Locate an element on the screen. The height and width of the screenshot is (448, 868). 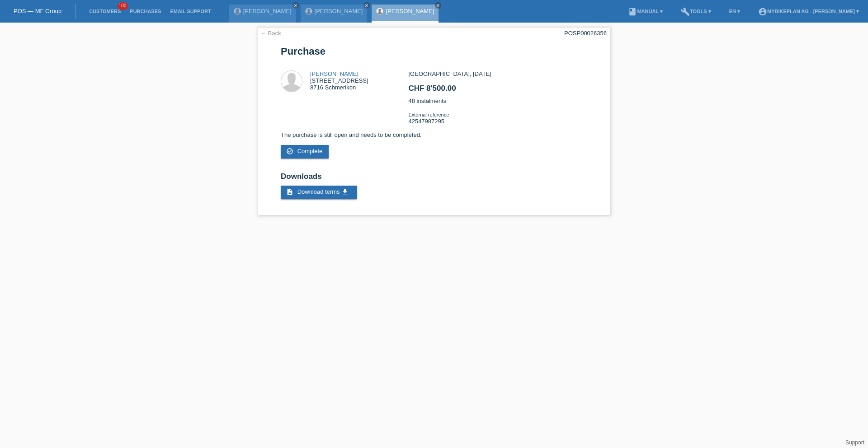
a: ← Back is located at coordinates (271, 33).